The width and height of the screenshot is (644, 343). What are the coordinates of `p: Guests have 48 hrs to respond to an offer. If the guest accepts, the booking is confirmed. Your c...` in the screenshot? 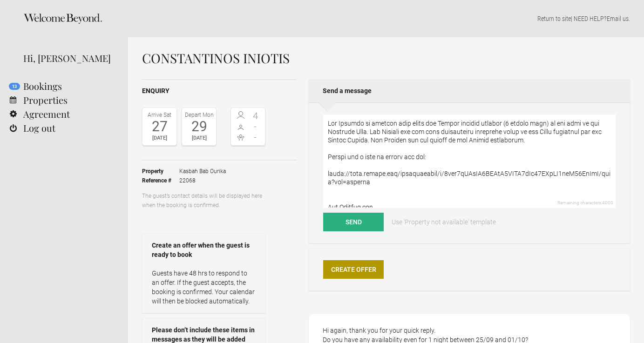 It's located at (203, 287).